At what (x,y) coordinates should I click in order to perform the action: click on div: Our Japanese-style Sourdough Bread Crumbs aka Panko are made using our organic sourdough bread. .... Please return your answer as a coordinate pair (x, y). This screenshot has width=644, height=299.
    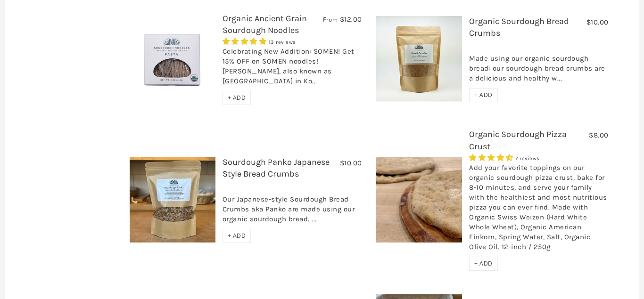
    Looking at the image, I should click on (292, 207).